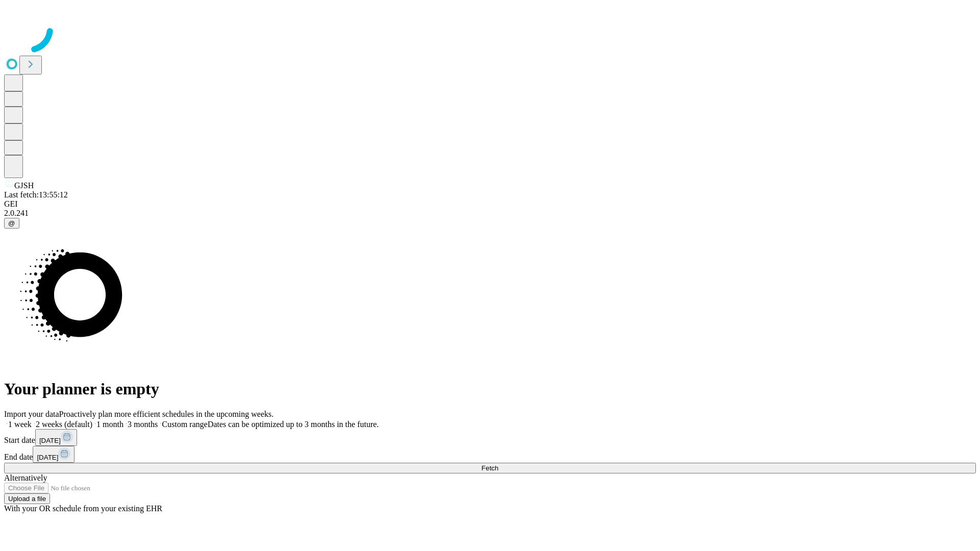  Describe the element at coordinates (490, 213) in the screenshot. I see `div: 2.0.241` at that location.